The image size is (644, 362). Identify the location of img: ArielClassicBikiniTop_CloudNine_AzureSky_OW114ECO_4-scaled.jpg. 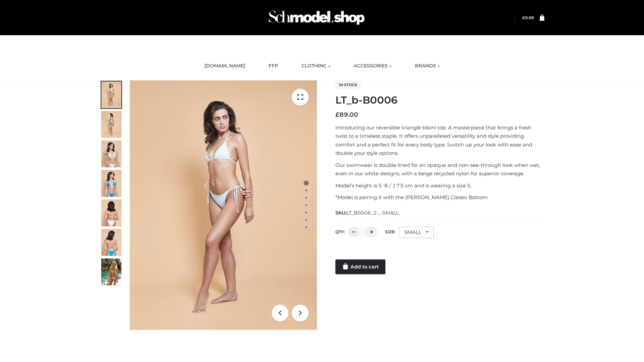
(111, 183).